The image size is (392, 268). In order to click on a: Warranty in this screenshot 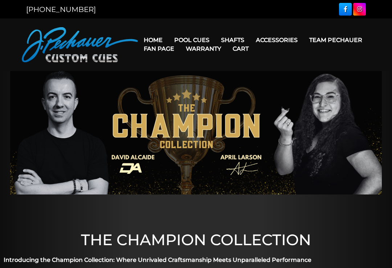, I will do `click(203, 49)`.